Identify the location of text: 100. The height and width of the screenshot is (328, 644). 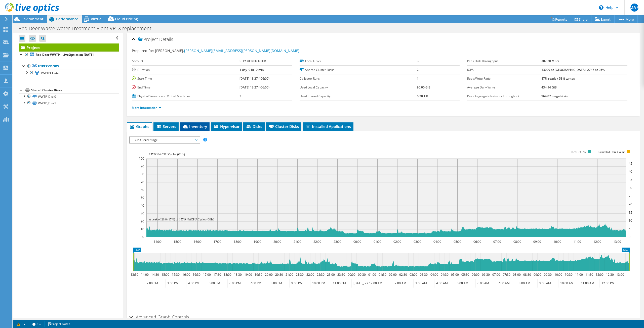
(141, 158).